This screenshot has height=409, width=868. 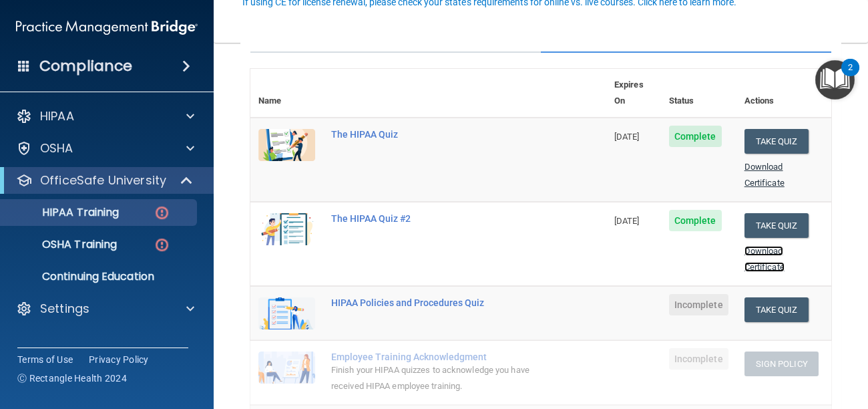 What do you see at coordinates (105, 180) in the screenshot?
I see `a: OfficeSafe University` at bounding box center [105, 180].